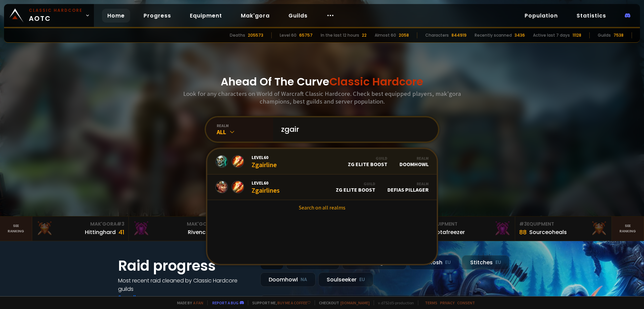  Describe the element at coordinates (294, 302) in the screenshot. I see `a: Buy me a coffee` at that location.